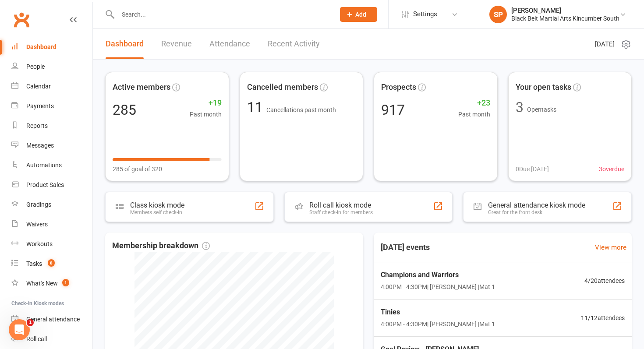 This screenshot has height=349, width=644. What do you see at coordinates (282, 87) in the screenshot?
I see `span: Cancelled members` at bounding box center [282, 87].